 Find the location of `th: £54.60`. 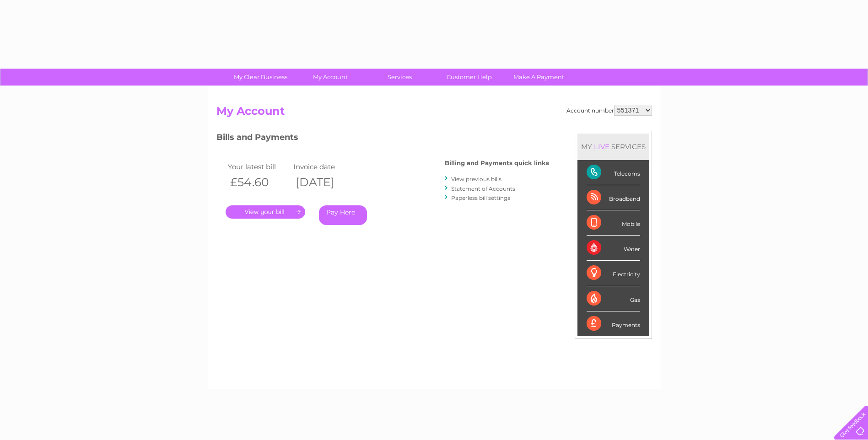

th: £54.60 is located at coordinates (258, 182).